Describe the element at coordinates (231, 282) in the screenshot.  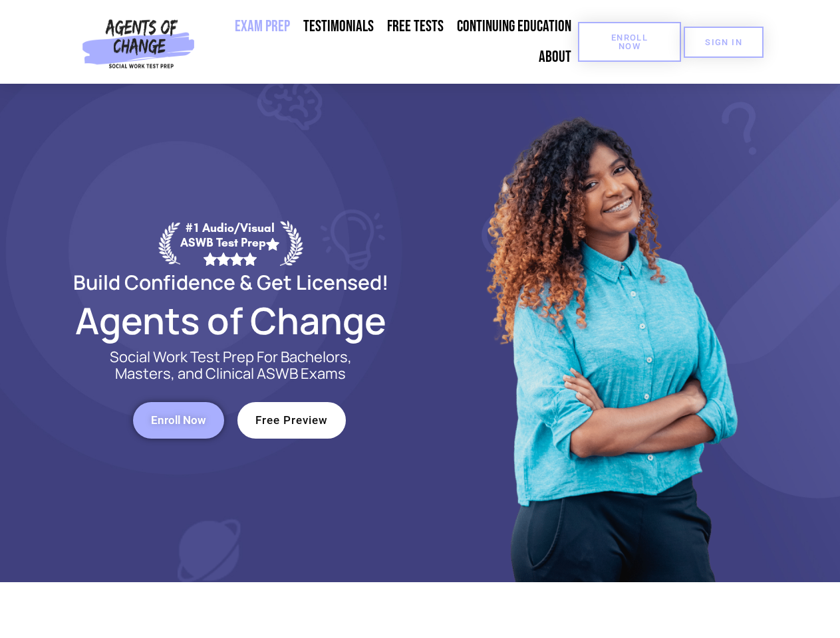
I see `h2: Build Confidence & Get Licensed!` at that location.